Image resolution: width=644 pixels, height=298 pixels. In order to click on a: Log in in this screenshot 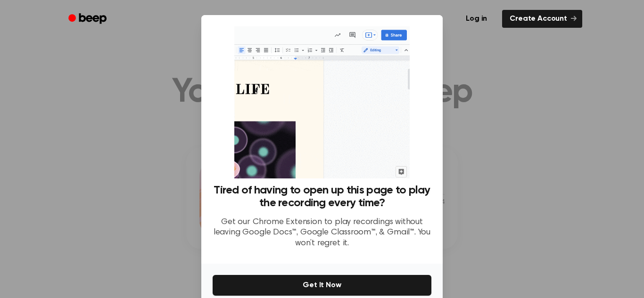, I will do `click(476, 19)`.